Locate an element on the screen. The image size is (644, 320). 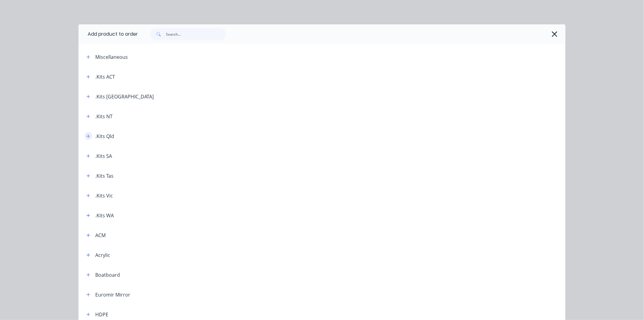
input: Search... is located at coordinates (196, 34).